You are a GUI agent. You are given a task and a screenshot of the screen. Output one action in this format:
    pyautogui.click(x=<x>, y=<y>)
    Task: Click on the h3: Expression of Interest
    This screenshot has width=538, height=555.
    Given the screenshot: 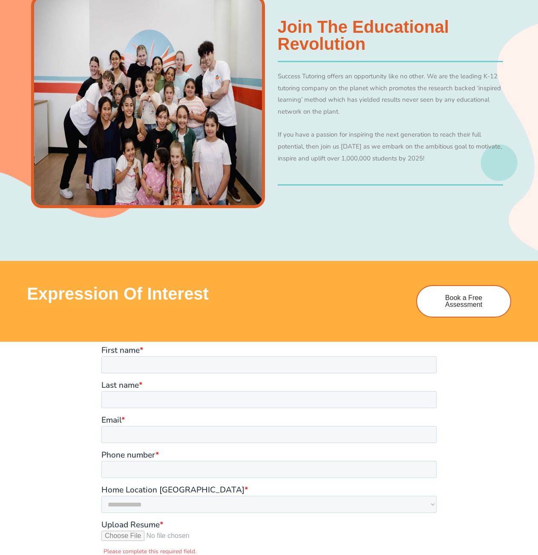 What is the action you would take?
    pyautogui.click(x=217, y=294)
    